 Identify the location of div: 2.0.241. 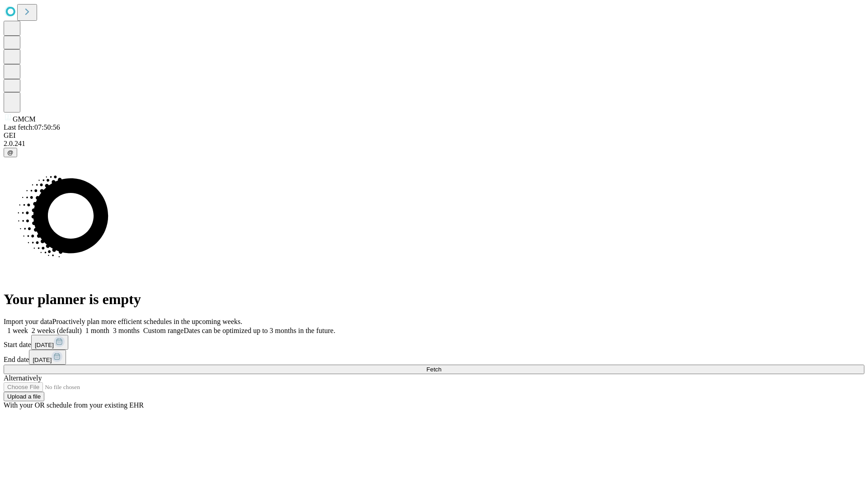
(434, 143).